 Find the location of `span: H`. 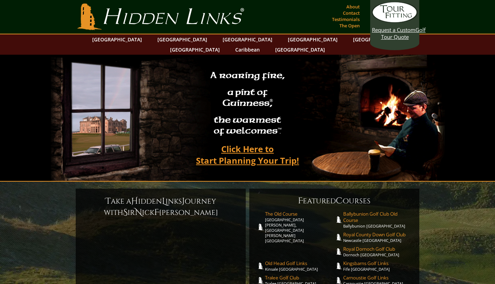

span: H is located at coordinates (135, 201).